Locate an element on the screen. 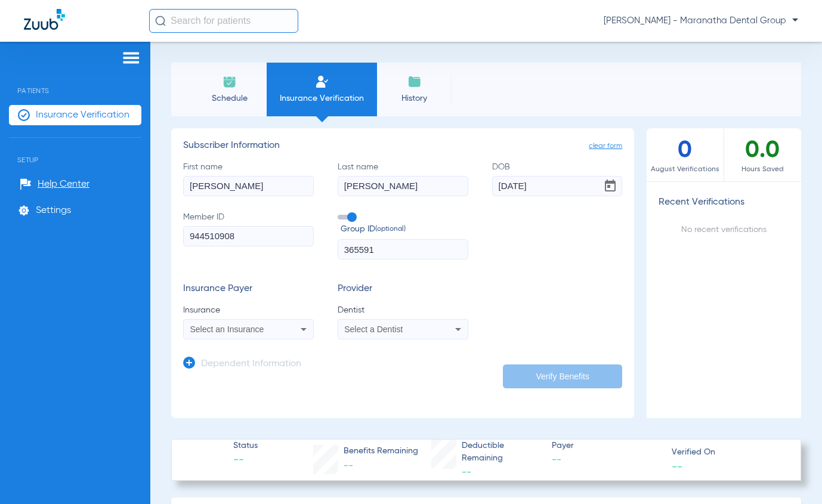 The width and height of the screenshot is (822, 504). input: Member ID is located at coordinates (248, 236).